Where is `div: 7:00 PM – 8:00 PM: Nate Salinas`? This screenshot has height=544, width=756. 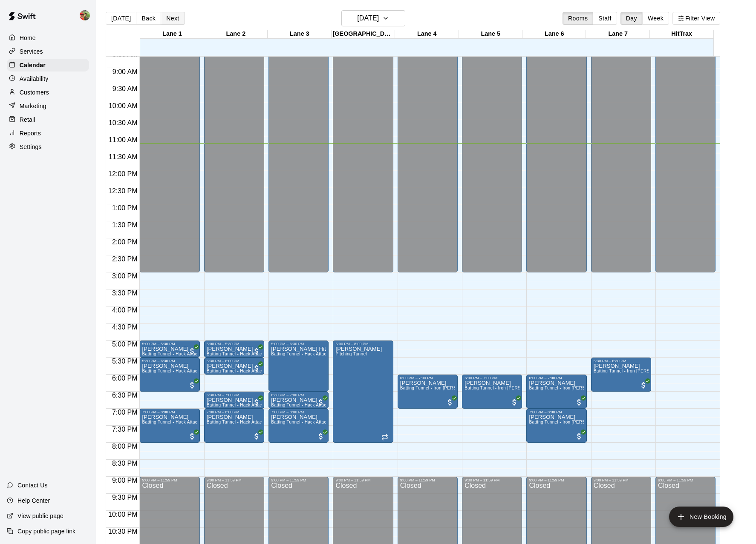 div: 7:00 PM – 8:00 PM: Nate Salinas is located at coordinates (556, 426).